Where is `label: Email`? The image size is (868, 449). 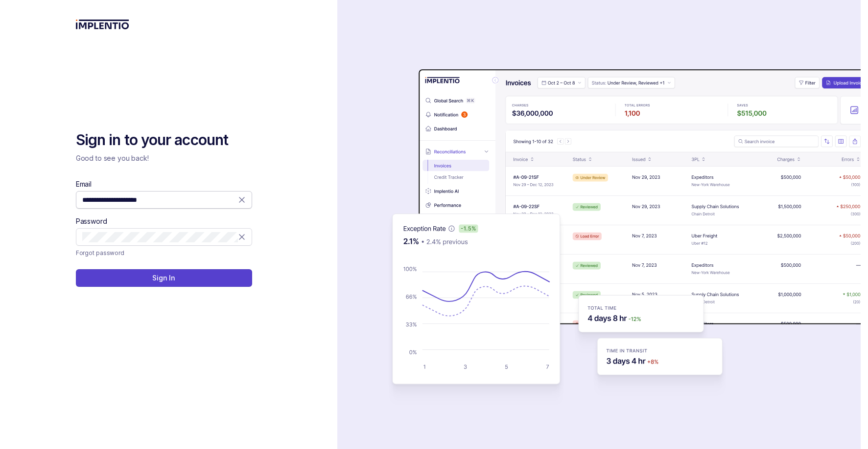
label: Email is located at coordinates (84, 184).